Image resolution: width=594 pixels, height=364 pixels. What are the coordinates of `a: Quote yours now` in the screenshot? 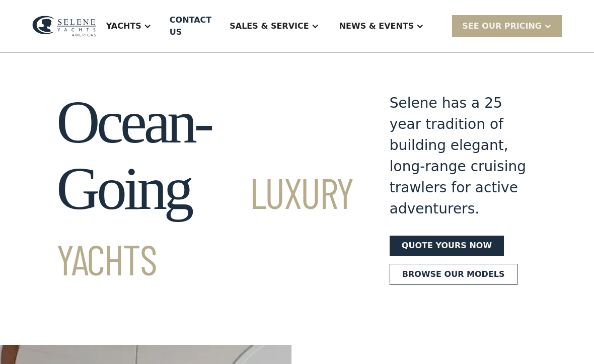 It's located at (447, 245).